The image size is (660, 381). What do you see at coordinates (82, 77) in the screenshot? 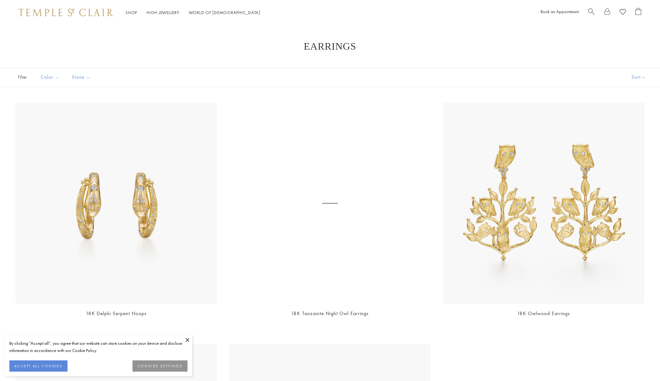
I see `span: Stone` at bounding box center [82, 77].